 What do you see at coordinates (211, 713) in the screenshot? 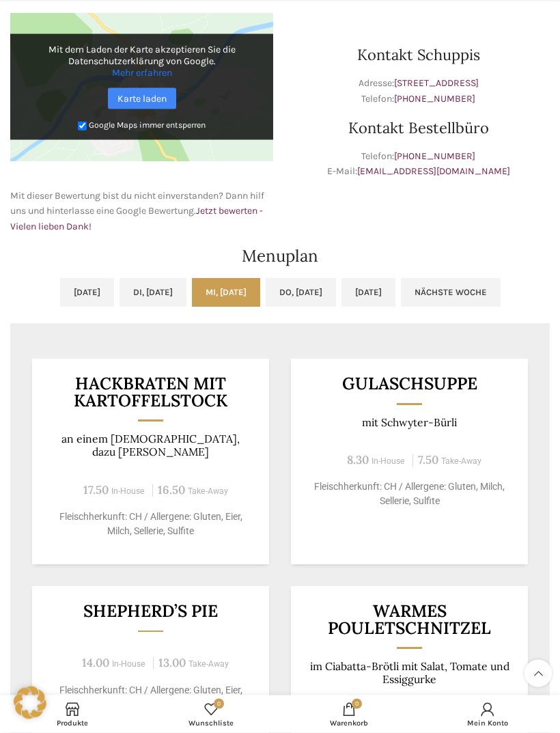
I see `div: Meine Wunschliste` at bounding box center [211, 713].